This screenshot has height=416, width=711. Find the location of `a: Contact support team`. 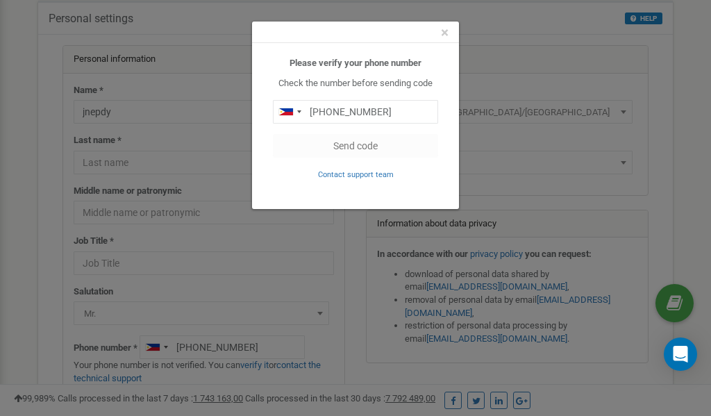

a: Contact support team is located at coordinates (356, 174).